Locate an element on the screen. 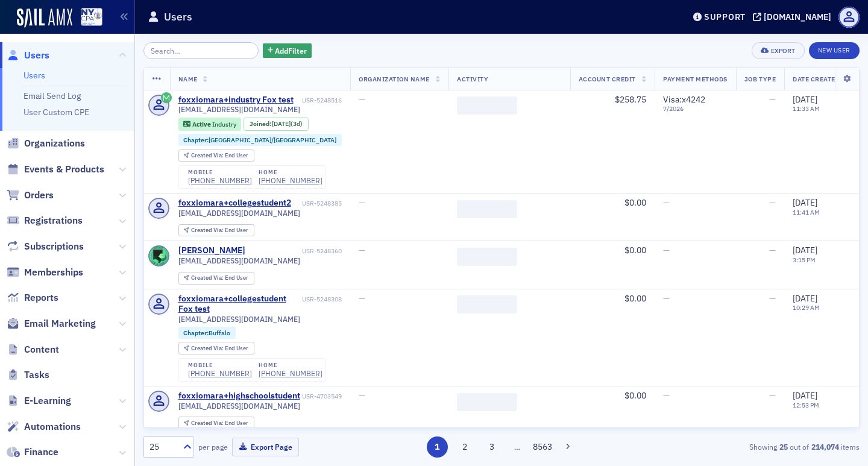 The image size is (868, 466). a: User Custom CPE is located at coordinates (56, 112).